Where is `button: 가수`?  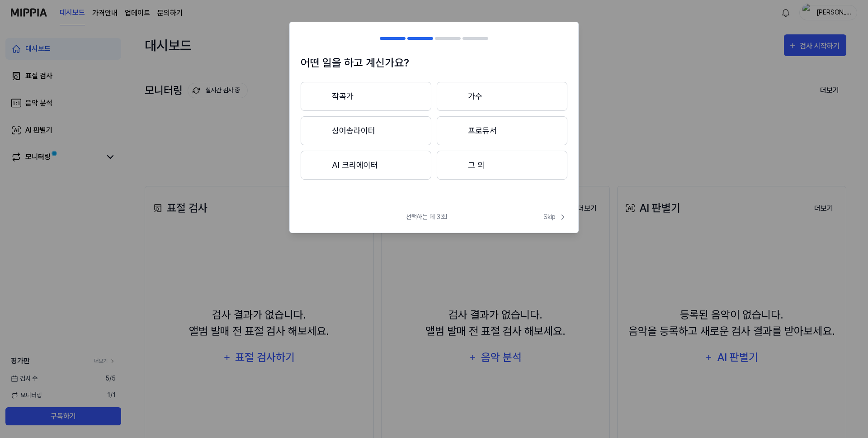
button: 가수 is located at coordinates (502, 96).